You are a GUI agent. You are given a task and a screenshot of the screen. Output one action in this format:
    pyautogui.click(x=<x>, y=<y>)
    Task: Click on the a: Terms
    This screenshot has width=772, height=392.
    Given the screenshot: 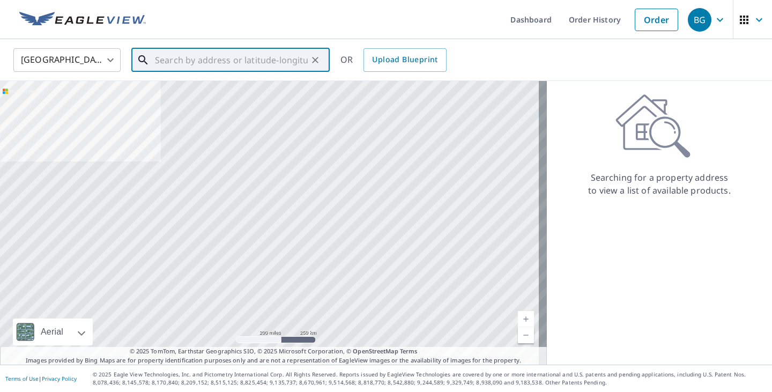 What is the action you would take?
    pyautogui.click(x=408, y=351)
    